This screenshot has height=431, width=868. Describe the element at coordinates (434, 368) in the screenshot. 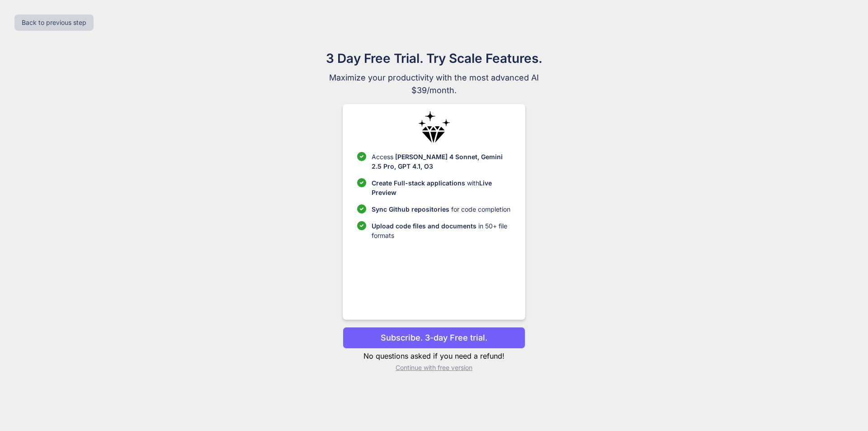

I see `p: Continue with free version` at that location.